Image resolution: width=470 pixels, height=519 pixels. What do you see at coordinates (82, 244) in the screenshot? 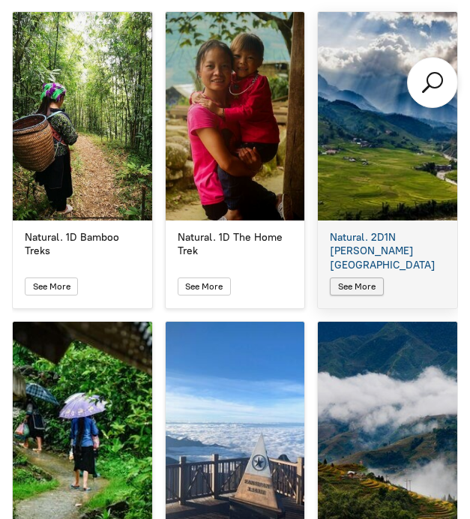
I see `div: Natural. 1D Bamboo Treks` at bounding box center [82, 244].